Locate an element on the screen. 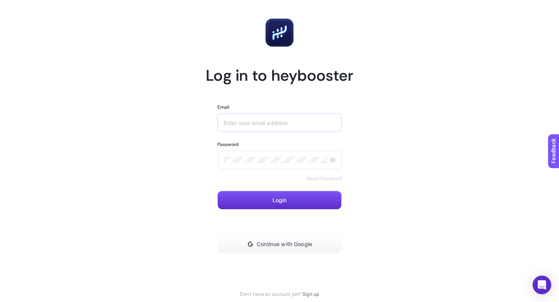 This screenshot has height=302, width=559. span: Feedback is located at coordinates (17, 5).